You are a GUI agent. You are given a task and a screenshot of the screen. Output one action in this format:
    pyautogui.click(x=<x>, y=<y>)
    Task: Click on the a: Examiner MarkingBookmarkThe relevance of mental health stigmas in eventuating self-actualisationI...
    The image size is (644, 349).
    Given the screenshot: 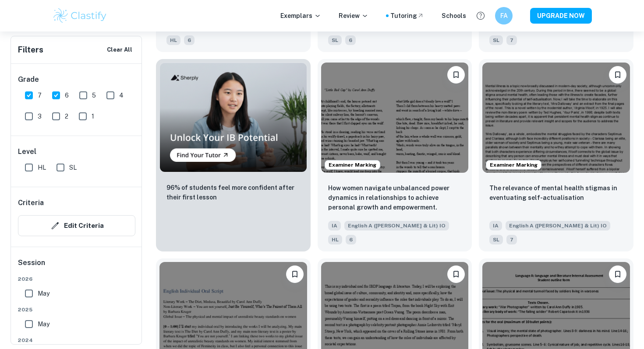 What is the action you would take?
    pyautogui.click(x=556, y=156)
    